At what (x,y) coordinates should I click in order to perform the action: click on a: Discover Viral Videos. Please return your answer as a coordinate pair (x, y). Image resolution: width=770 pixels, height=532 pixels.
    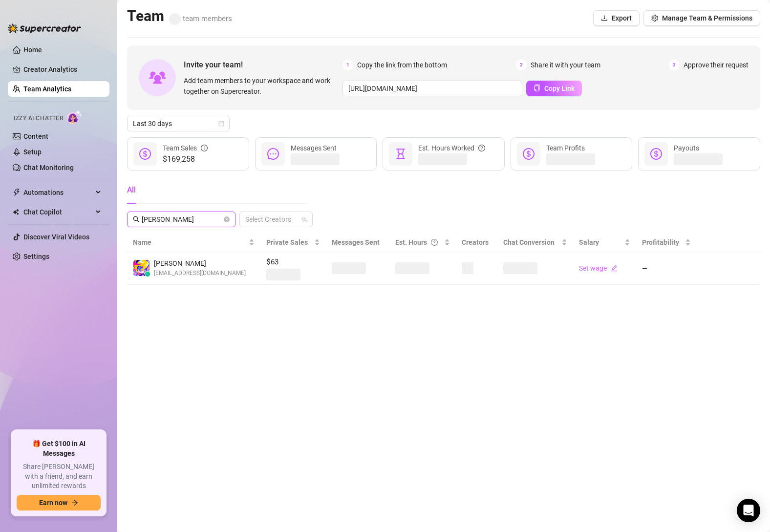
    Looking at the image, I should click on (56, 237).